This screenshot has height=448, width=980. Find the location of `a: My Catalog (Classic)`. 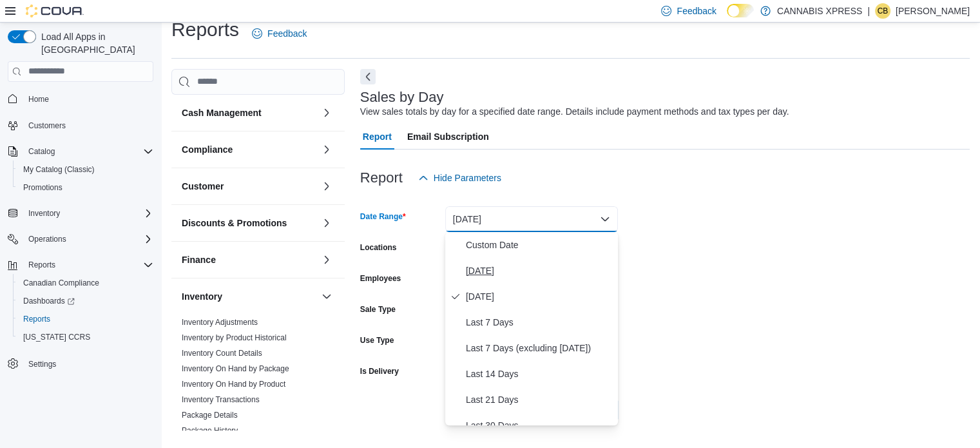

a: My Catalog (Classic) is located at coordinates (59, 170).